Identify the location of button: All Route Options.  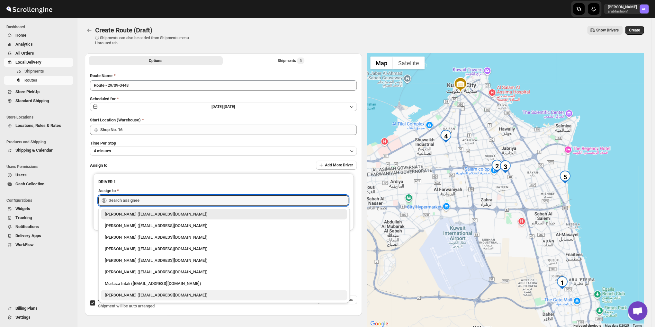
(156, 61).